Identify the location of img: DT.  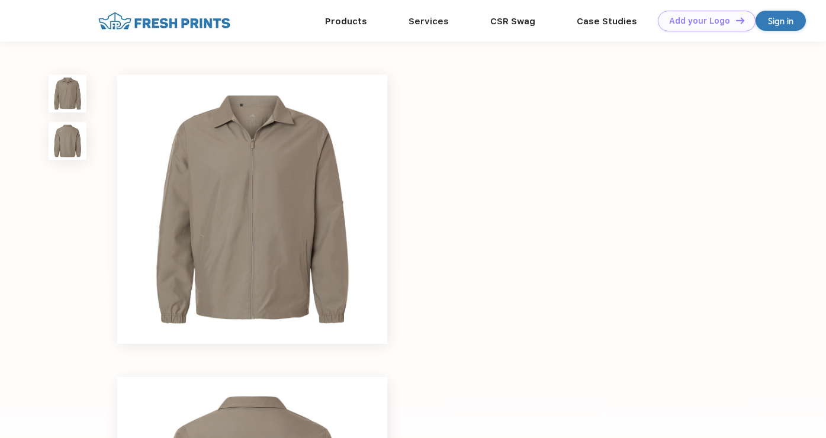
(740, 20).